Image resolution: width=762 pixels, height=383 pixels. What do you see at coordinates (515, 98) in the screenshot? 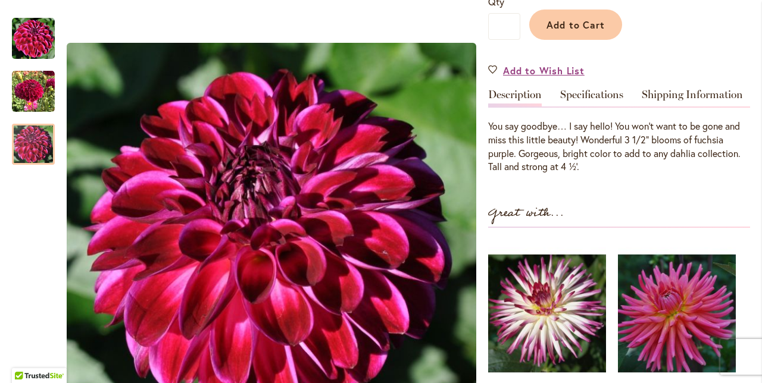
I see `a: Description` at bounding box center [515, 98].